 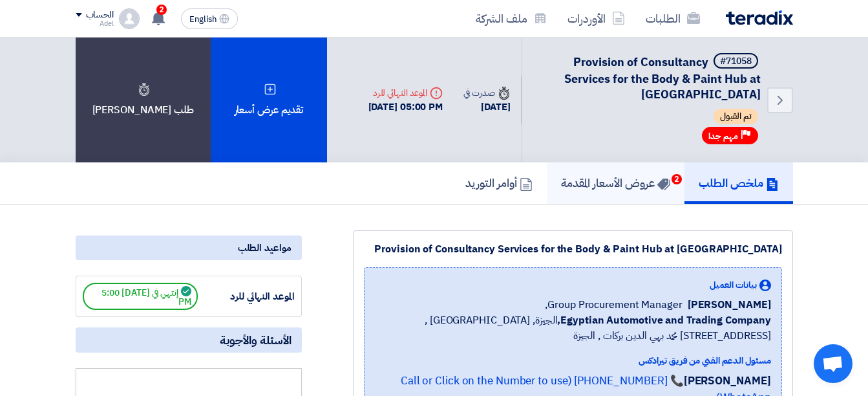 What do you see at coordinates (189, 248) in the screenshot?
I see `div: مواعيد الطلب` at bounding box center [189, 248].